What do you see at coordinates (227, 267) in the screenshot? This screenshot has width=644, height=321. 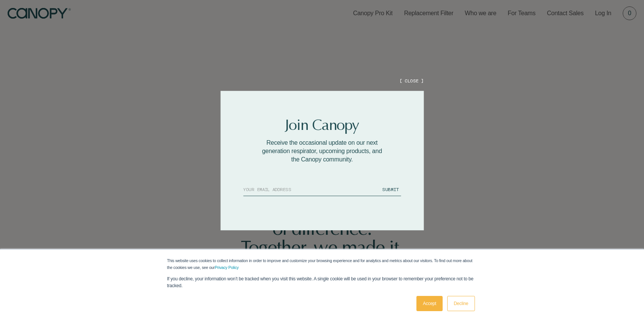 I see `a: Privacy Policy` at bounding box center [227, 267].